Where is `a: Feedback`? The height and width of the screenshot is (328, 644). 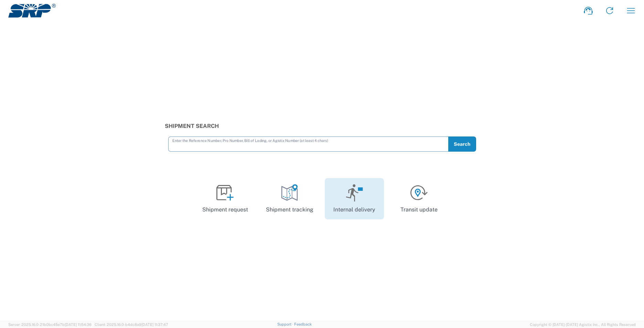
a: Feedback is located at coordinates (302, 324).